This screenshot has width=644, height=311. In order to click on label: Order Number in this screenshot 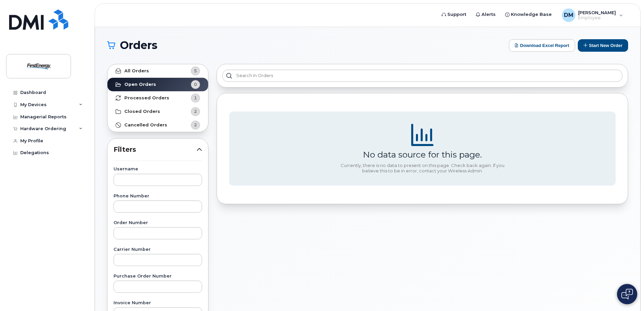, I will do `click(158, 223)`.